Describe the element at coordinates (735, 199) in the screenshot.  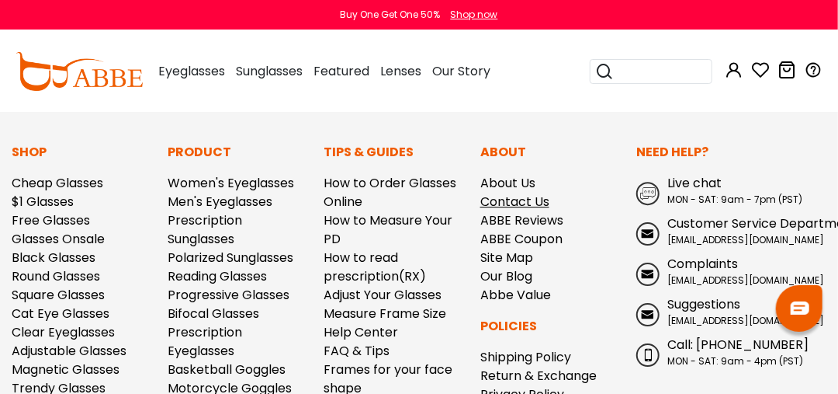
I see `span: MON - SAT: 9am - 7pm (PST)` at that location.